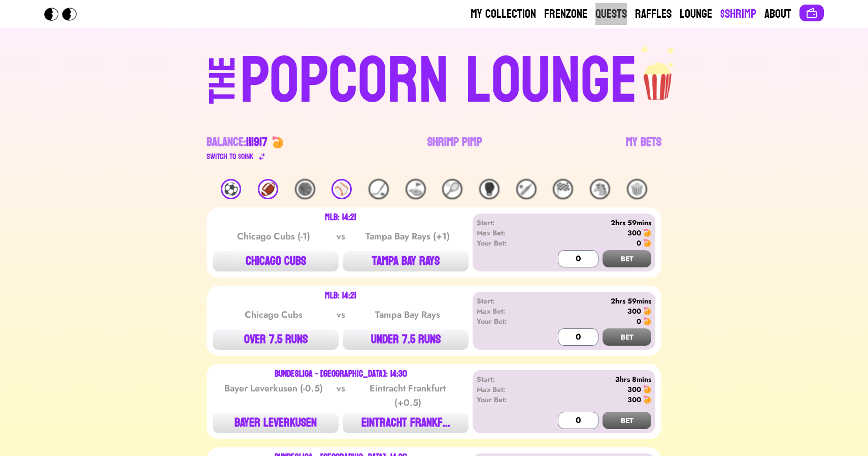  Describe the element at coordinates (64, 14) in the screenshot. I see `img: Popcorn` at that location.